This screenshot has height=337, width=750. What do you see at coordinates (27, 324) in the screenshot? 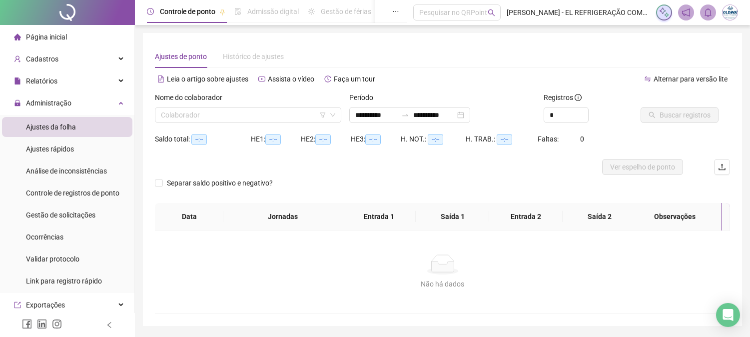
I see `span: facebook` at bounding box center [27, 324].